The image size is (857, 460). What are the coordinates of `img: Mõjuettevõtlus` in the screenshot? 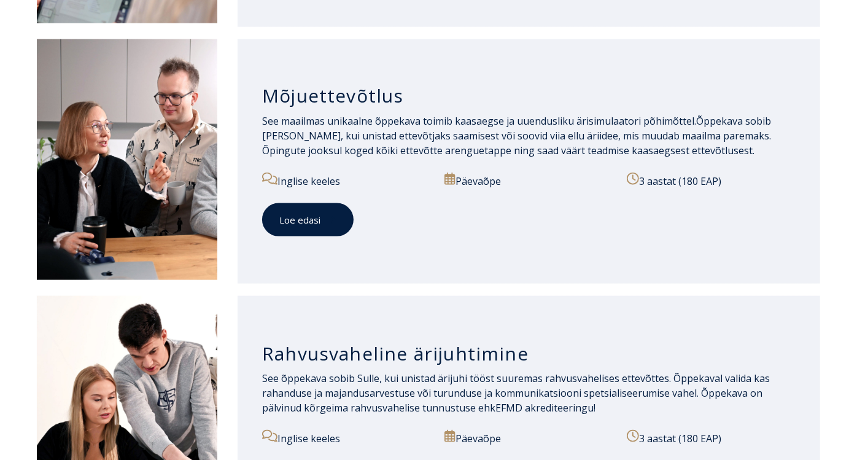 It's located at (127, 160).